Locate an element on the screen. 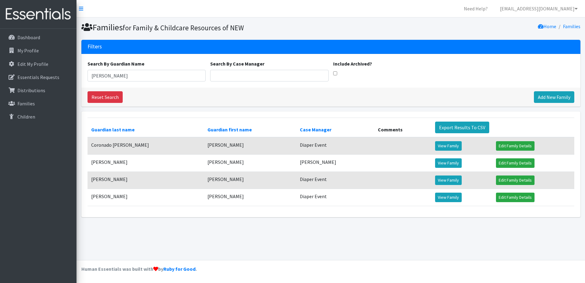  h1: Families is located at coordinates (205, 27).